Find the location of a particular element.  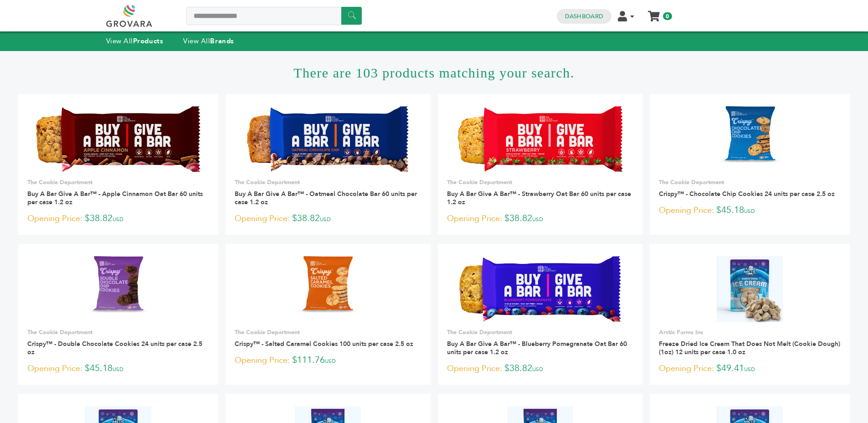

p: $111.76 is located at coordinates (328, 360).